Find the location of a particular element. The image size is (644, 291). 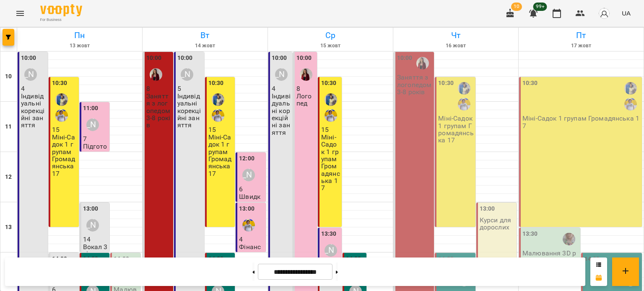

p: 7 is located at coordinates (95, 139).